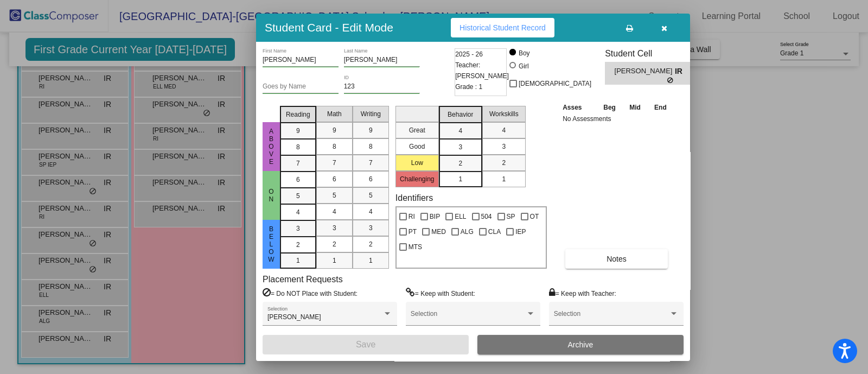  Describe the element at coordinates (366, 344) in the screenshot. I see `span: Save` at that location.